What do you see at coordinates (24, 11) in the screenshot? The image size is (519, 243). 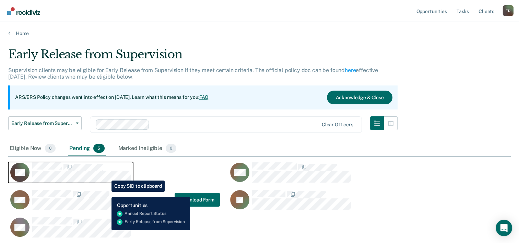 I see `img: Recidiviz` at bounding box center [24, 11].